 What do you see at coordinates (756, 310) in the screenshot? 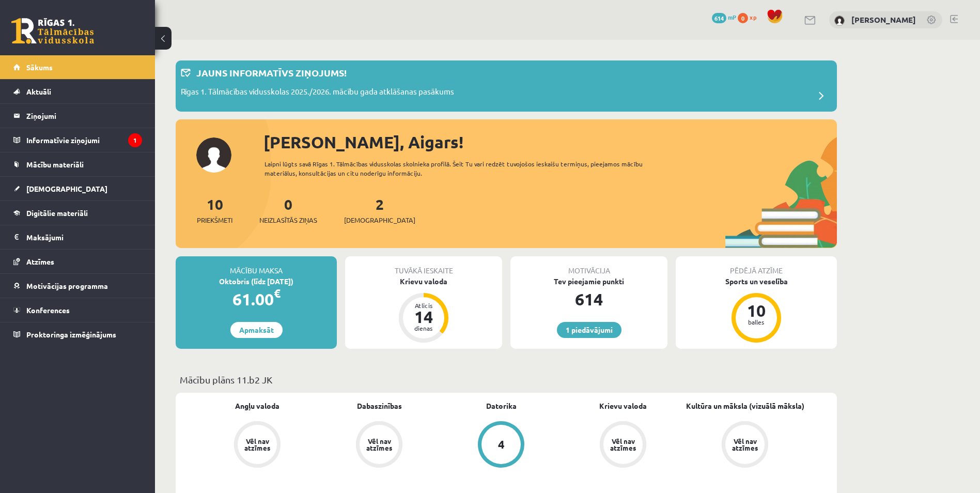
I see `a: Sports un veselība 10 balles` at bounding box center [756, 310].